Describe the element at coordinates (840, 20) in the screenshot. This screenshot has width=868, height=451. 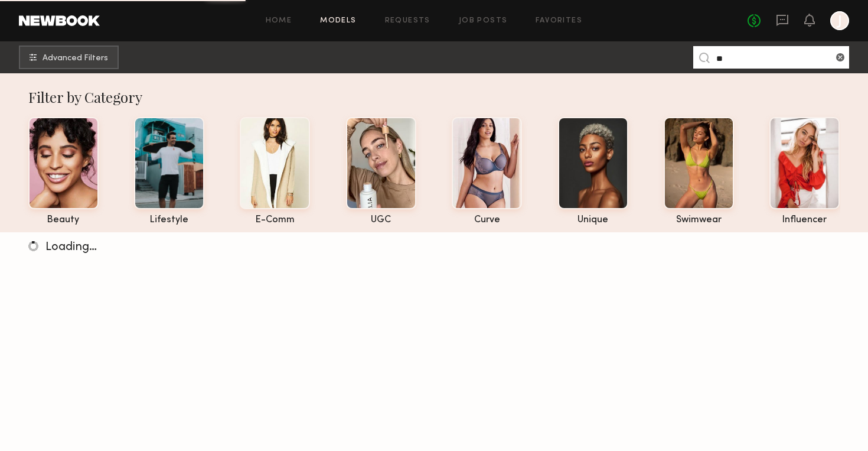
I see `a: J` at that location.